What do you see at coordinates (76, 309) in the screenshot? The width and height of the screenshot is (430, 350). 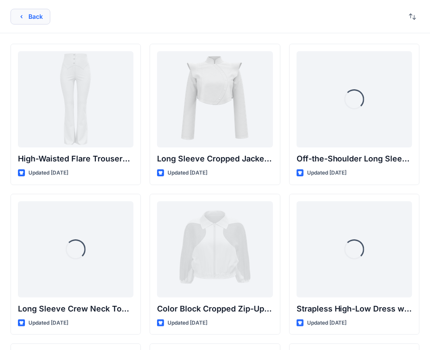 I see `p: Long Sleeve Crew Neck Top with Asymmetrical Tie Detail` at bounding box center [76, 309].